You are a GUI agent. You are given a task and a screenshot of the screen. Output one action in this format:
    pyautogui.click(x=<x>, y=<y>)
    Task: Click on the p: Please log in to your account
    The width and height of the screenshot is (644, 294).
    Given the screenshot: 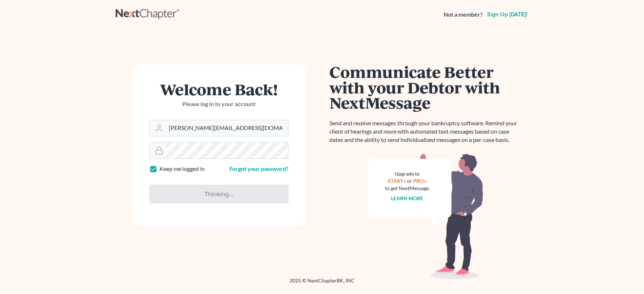 What is the action you would take?
    pyautogui.click(x=219, y=104)
    